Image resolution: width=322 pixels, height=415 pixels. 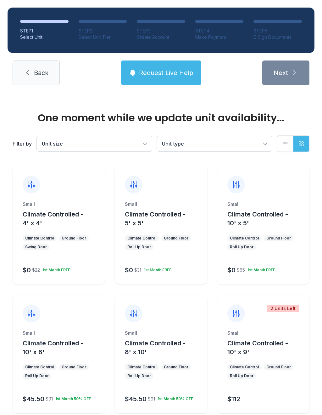 What do you see at coordinates (278, 31) in the screenshot?
I see `div: STEP 5` at bounding box center [278, 31].